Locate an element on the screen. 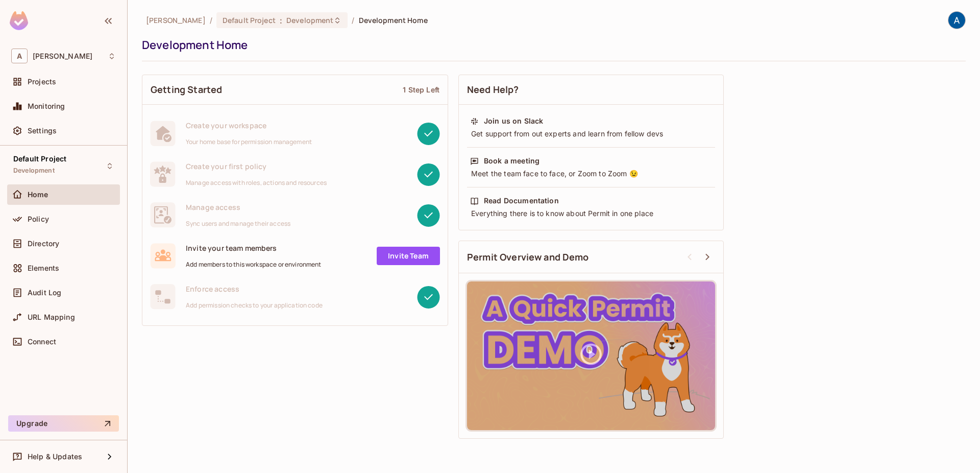  span: Monitoring is located at coordinates (46, 106).